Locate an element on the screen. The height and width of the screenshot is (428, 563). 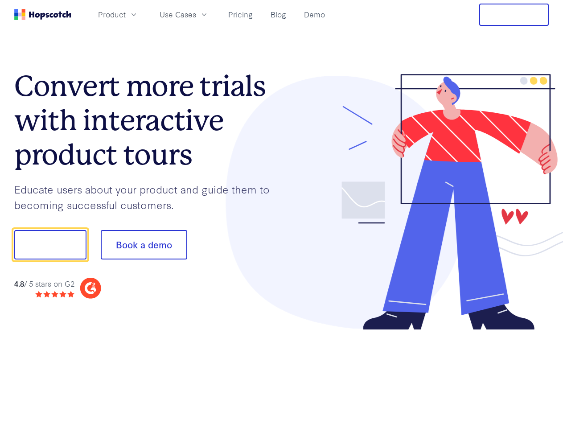
button: Product is located at coordinates (118, 14).